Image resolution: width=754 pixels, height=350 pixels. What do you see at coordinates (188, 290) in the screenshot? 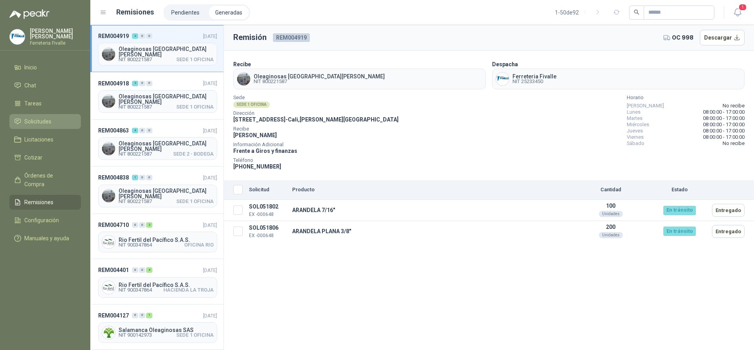
I see `span: HACIENDA LA TROJA` at bounding box center [188, 290].